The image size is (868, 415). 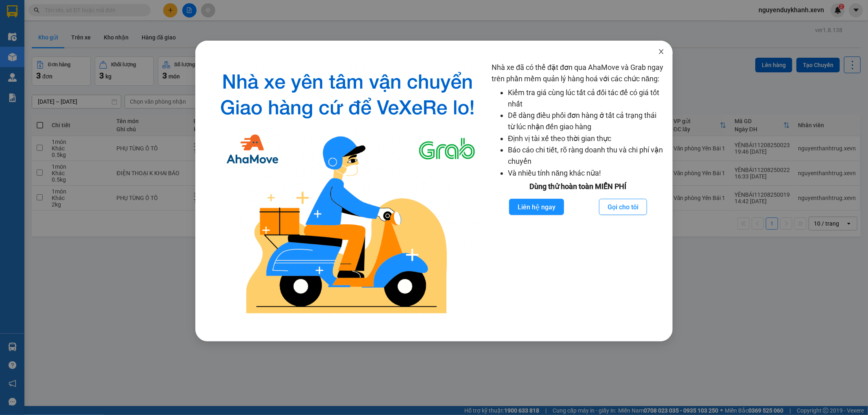 I want to click on button: Gọi cho tôi, so click(x=623, y=207).